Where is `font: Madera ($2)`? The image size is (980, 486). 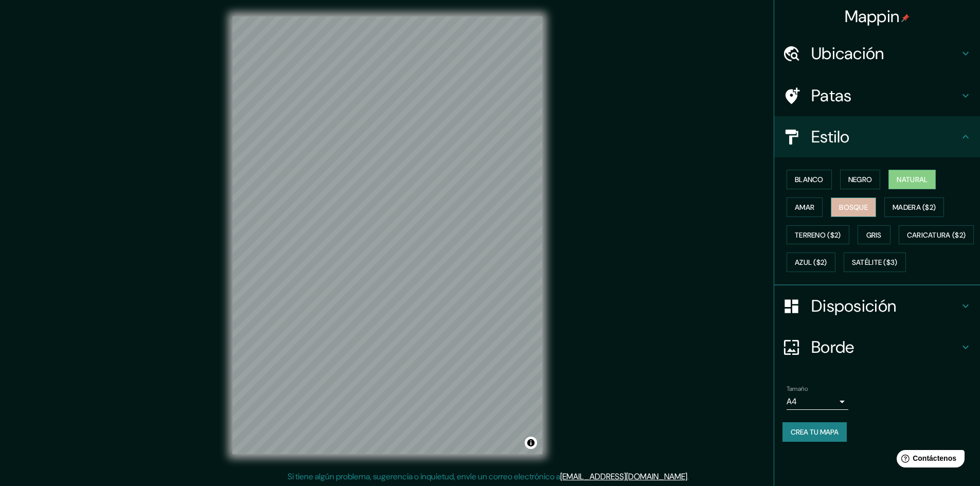 font: Madera ($2) is located at coordinates (914, 207).